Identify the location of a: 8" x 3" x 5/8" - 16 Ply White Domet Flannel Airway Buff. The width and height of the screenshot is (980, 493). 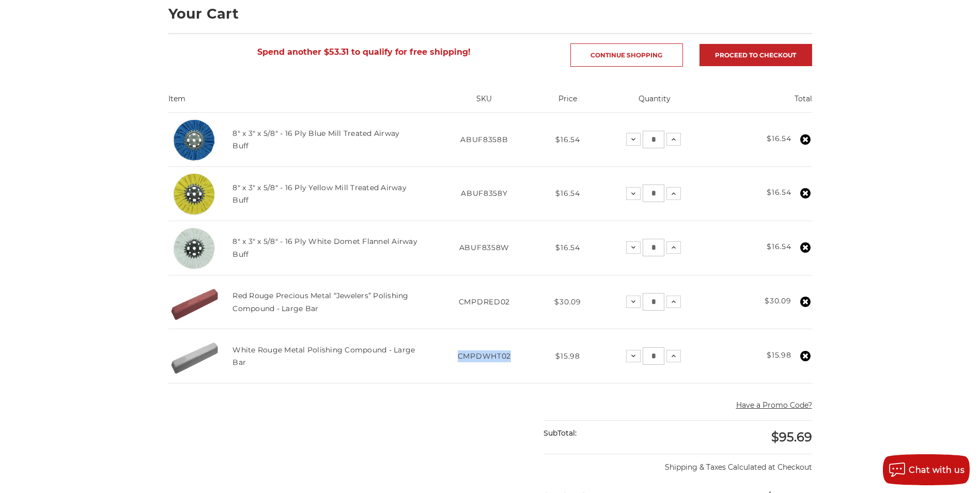
(325, 248).